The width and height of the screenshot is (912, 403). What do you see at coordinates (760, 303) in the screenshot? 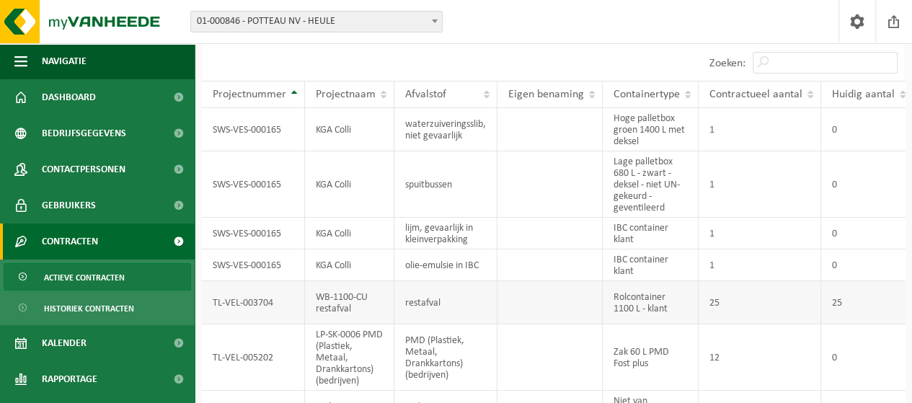
I see `td: 25` at bounding box center [760, 303].